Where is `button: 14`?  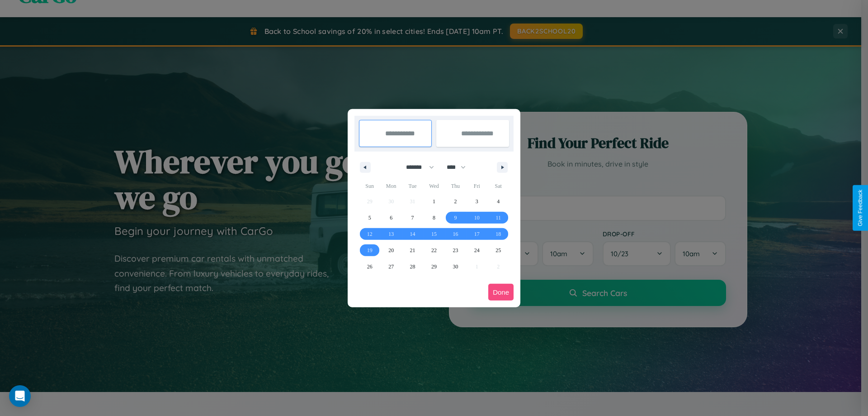
button: 14 is located at coordinates (412, 234).